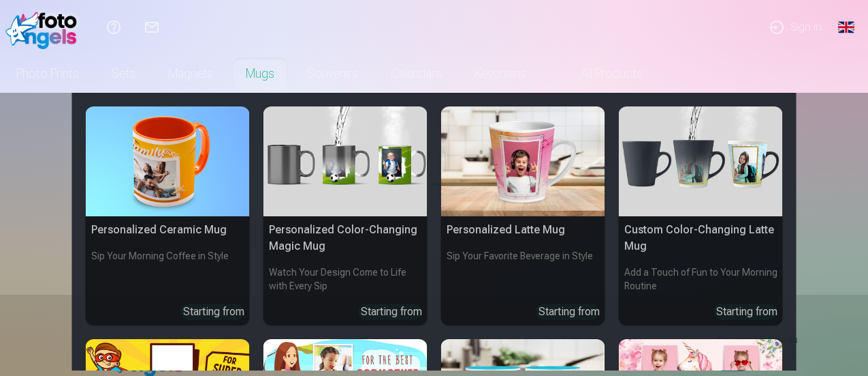 The height and width of the screenshot is (376, 868). I want to click on a: Sets, so click(124, 74).